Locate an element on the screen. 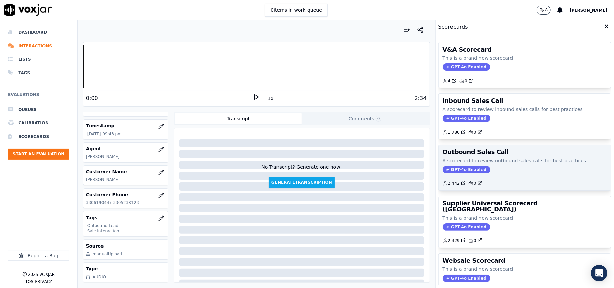 The width and height of the screenshot is (614, 288). li: Tags is located at coordinates (38, 73).